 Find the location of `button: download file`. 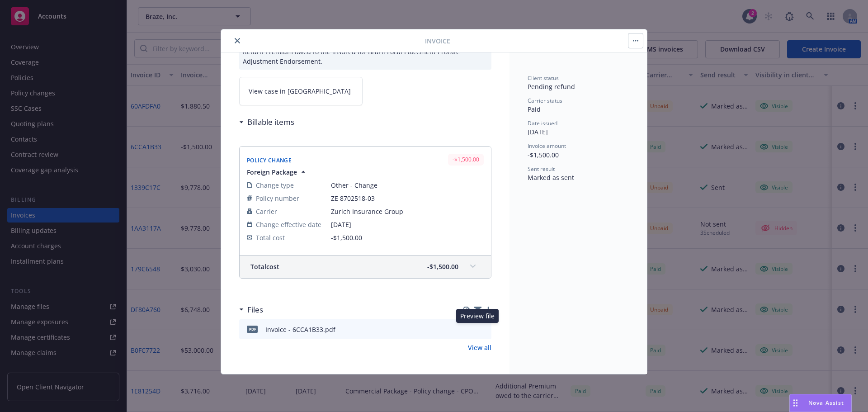

button: download file is located at coordinates (469, 329).